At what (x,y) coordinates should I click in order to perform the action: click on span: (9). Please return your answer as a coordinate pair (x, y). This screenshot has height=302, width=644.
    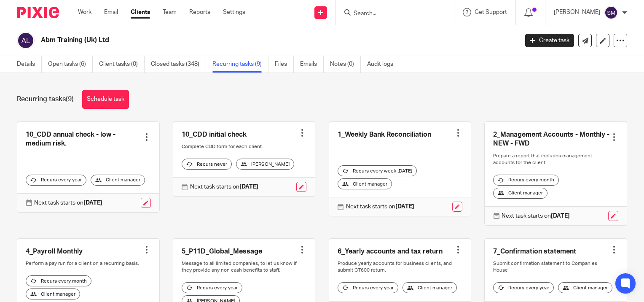
    Looking at the image, I should click on (69, 99).